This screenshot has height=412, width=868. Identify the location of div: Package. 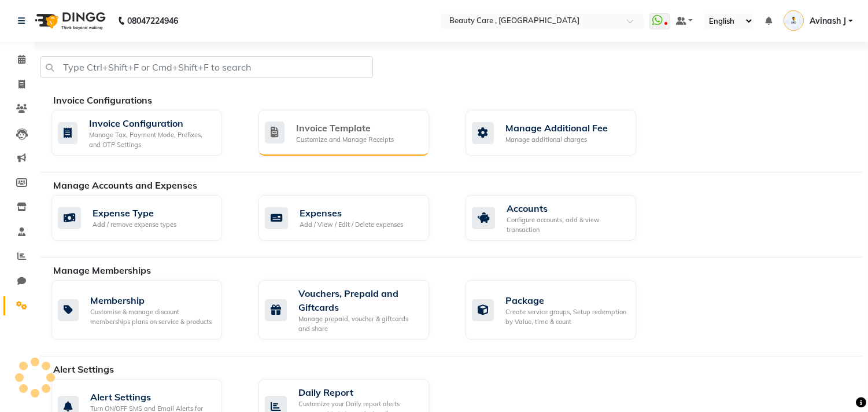
(566, 300).